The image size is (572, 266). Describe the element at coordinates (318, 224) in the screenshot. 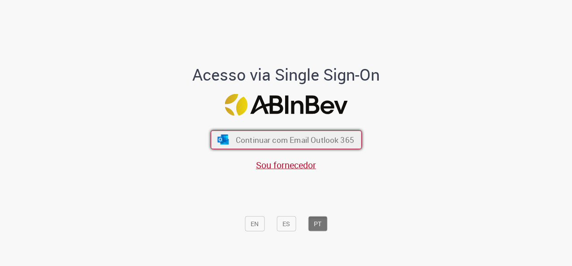

I see `button: PT` at that location.